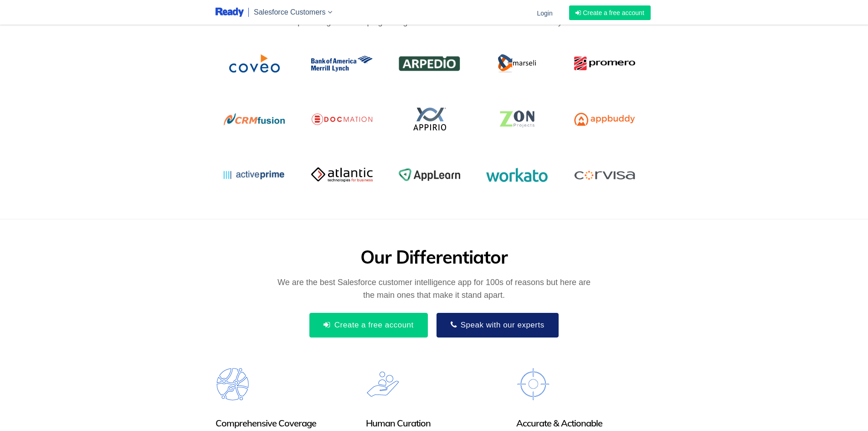 This screenshot has height=431, width=868. Describe the element at coordinates (434, 288) in the screenshot. I see `p: We are the best Salesforce customer intelligence app for 100s of reasons but here are the main on...` at that location.